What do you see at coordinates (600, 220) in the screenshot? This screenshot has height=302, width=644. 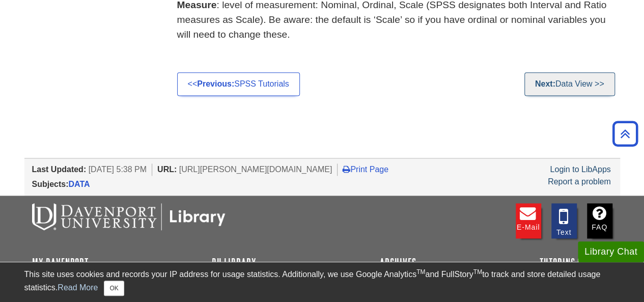 I see `a: FAQ` at bounding box center [600, 220].